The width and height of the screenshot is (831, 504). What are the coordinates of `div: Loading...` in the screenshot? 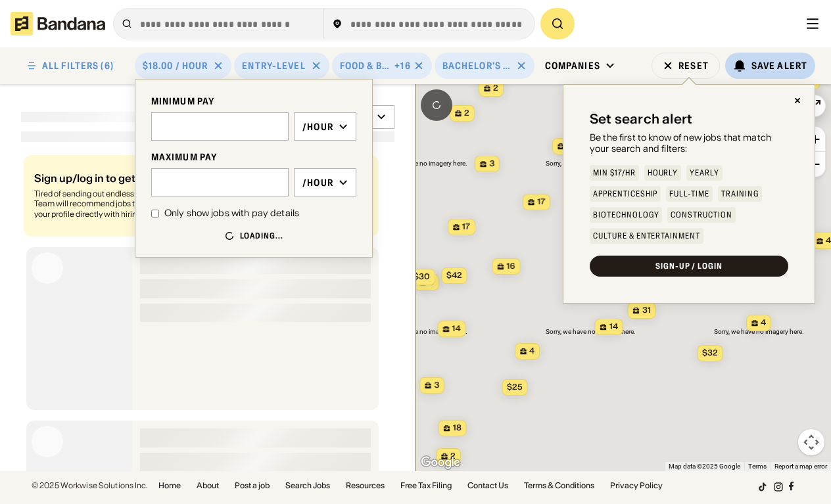 It's located at (262, 236).